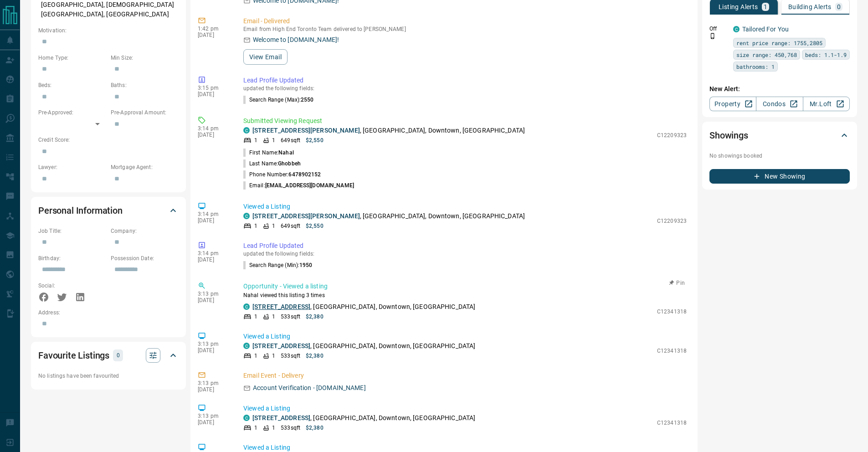  I want to click on p: Opportunity - Viewed a listing, so click(465, 286).